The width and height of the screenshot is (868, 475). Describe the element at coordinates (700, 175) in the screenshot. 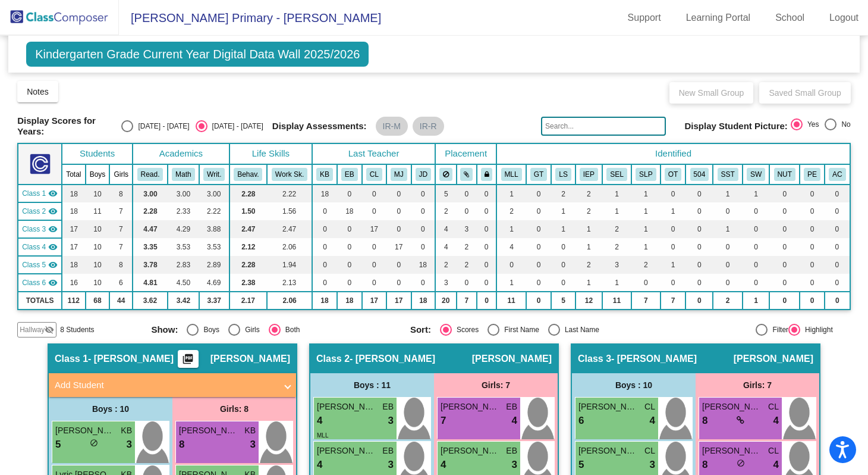

I see `th: 504 Plan` at that location.